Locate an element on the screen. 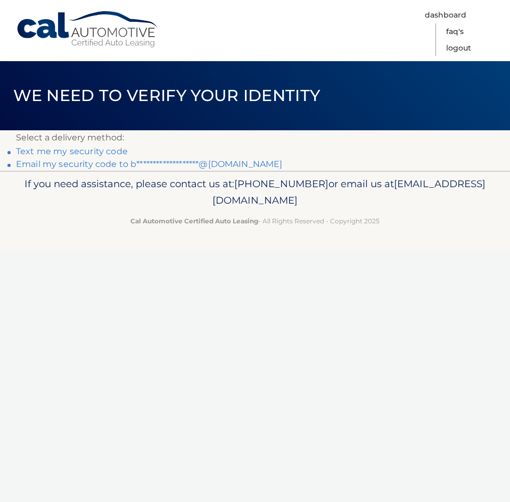  strong: Cal Automotive Certified Auto Leasing is located at coordinates (194, 221).